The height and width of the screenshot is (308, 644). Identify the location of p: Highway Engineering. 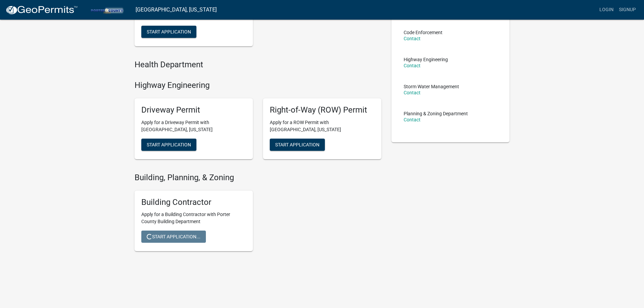
(426, 60).